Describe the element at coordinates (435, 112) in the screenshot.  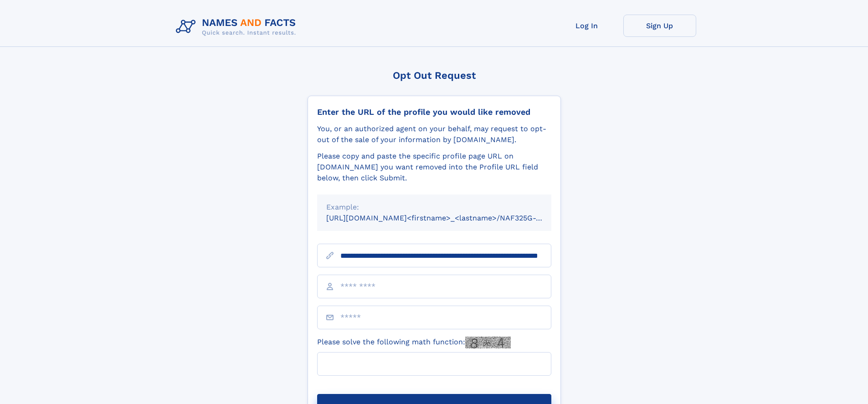
I see `div: Enter the URL of the profile you would like removed` at that location.